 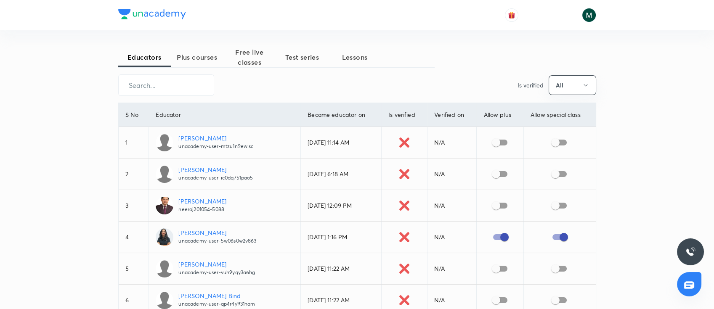 I want to click on th: Verified on, so click(x=452, y=115).